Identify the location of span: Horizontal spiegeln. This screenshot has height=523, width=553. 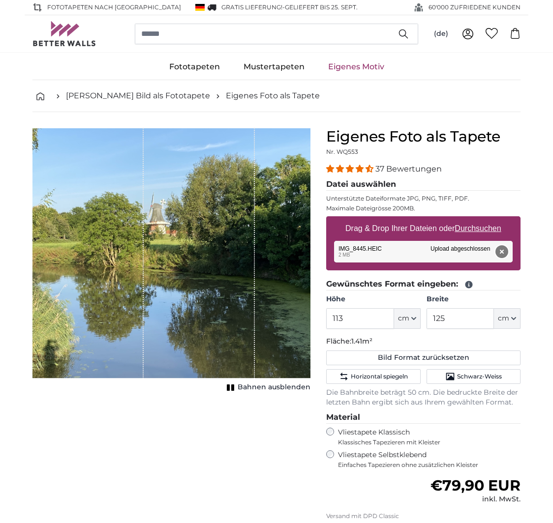
(379, 377).